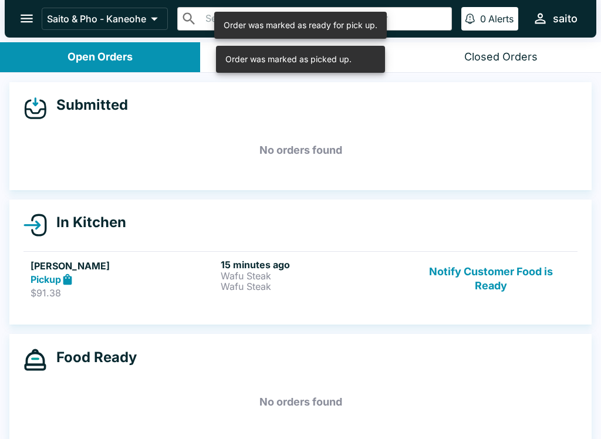  What do you see at coordinates (26, 18) in the screenshot?
I see `button: open drawer` at bounding box center [26, 18].